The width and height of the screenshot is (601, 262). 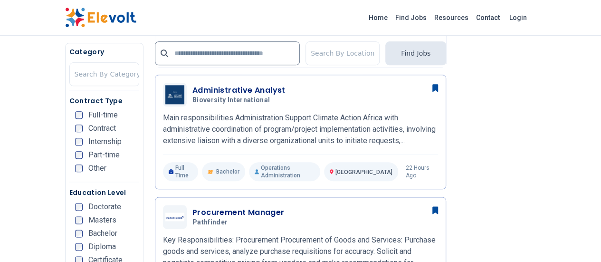 What do you see at coordinates (102, 220) in the screenshot?
I see `span: Masters` at bounding box center [102, 220].